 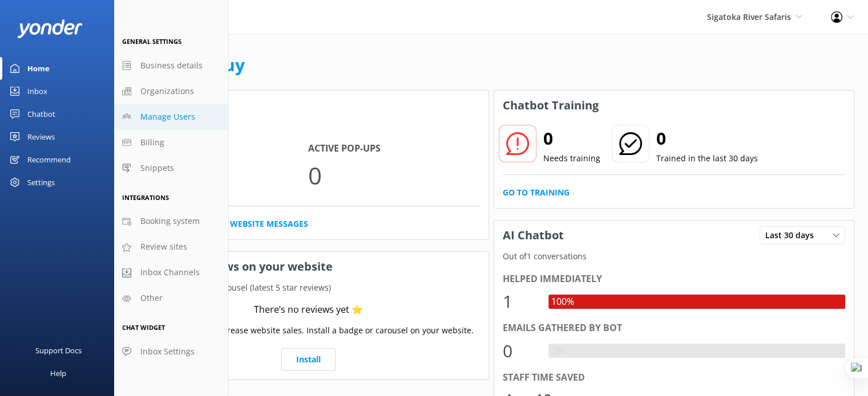 I want to click on div: Recommend, so click(x=49, y=159).